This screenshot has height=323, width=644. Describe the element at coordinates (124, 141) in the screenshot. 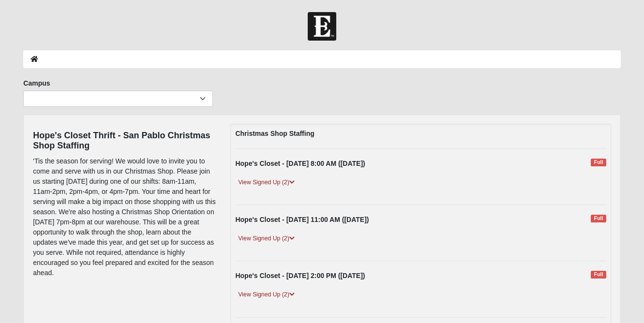

I see `h4: Hope's Closet Thrift - San Pablo Christmas Shop Staffing` at that location.